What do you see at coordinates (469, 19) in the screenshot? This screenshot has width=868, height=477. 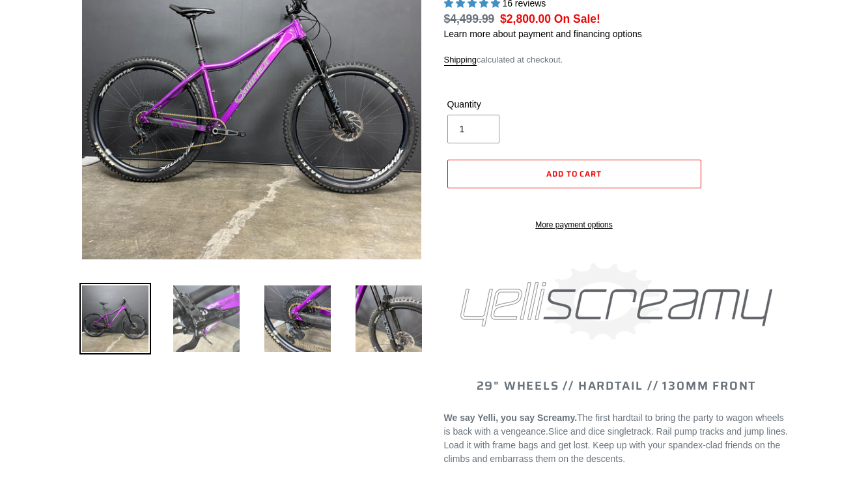 I see `s: $4,499.99` at bounding box center [469, 19].